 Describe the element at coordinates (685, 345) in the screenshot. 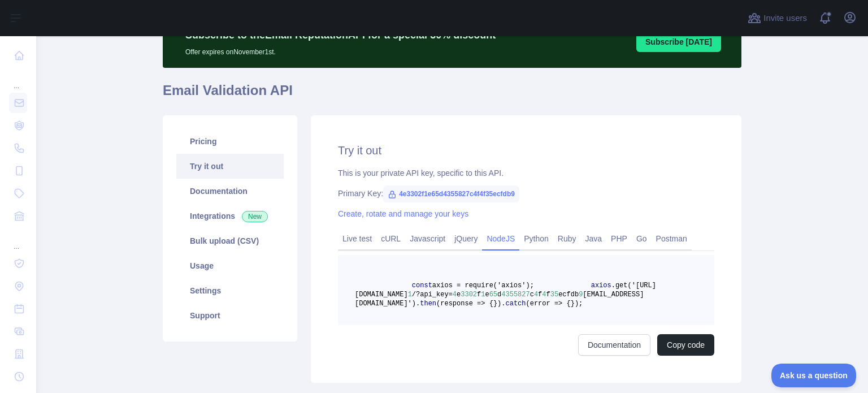

I see `button: Copy code` at that location.